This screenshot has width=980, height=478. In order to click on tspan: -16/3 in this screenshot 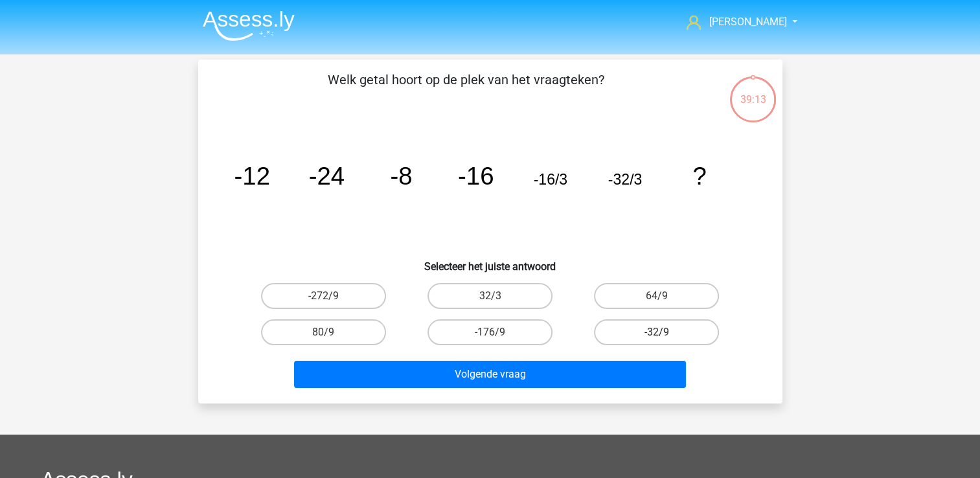, I will do `click(550, 179)`.